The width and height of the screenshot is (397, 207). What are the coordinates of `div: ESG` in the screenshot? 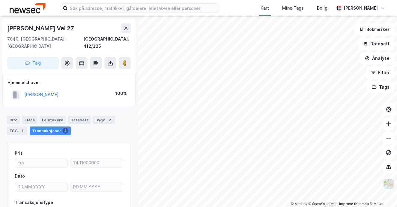 It's located at (17, 131).